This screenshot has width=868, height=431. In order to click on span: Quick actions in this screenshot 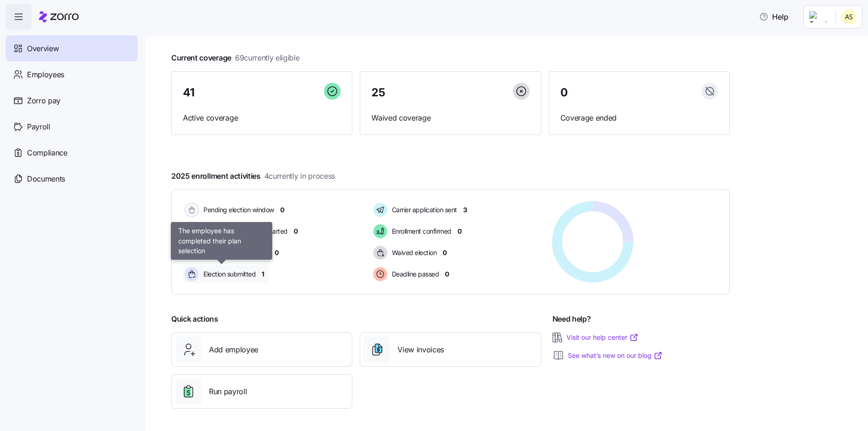, I will do `click(194, 319)`.